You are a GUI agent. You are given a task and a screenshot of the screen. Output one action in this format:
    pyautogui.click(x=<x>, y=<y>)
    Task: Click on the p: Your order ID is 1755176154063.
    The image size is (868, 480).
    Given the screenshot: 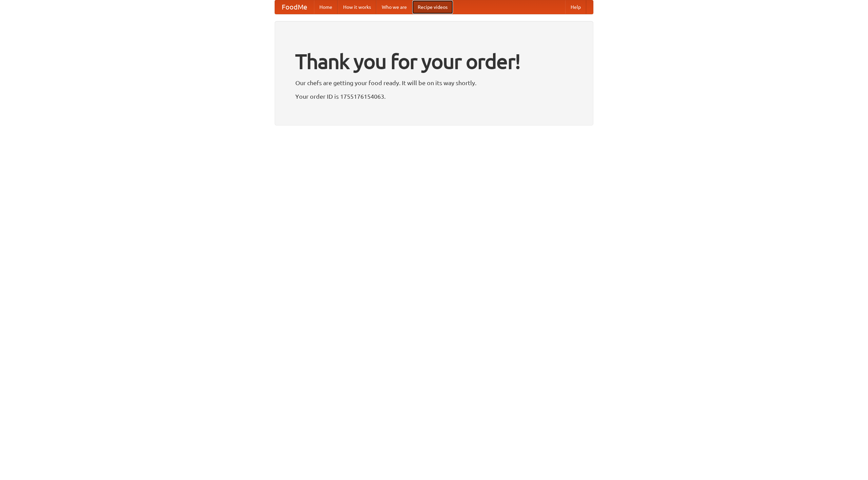 What is the action you would take?
    pyautogui.click(x=434, y=96)
    